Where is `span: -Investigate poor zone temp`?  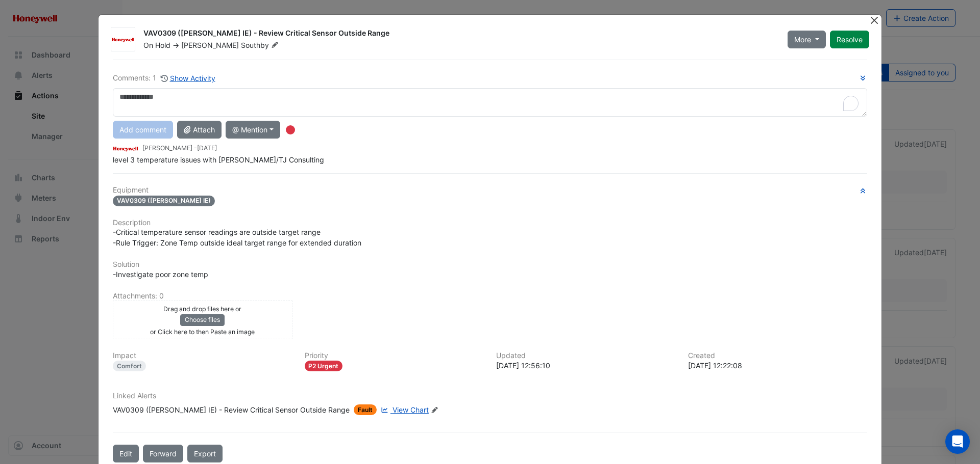
span: -Investigate poor zone temp is located at coordinates (160, 274).